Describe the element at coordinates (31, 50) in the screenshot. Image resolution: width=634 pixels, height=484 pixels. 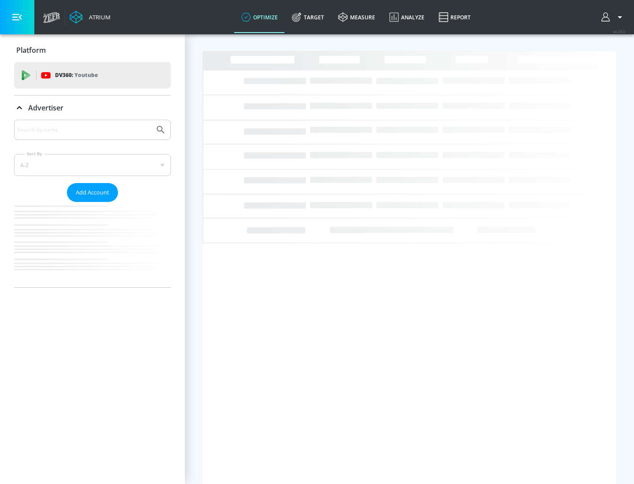
I see `p: Platform` at that location.